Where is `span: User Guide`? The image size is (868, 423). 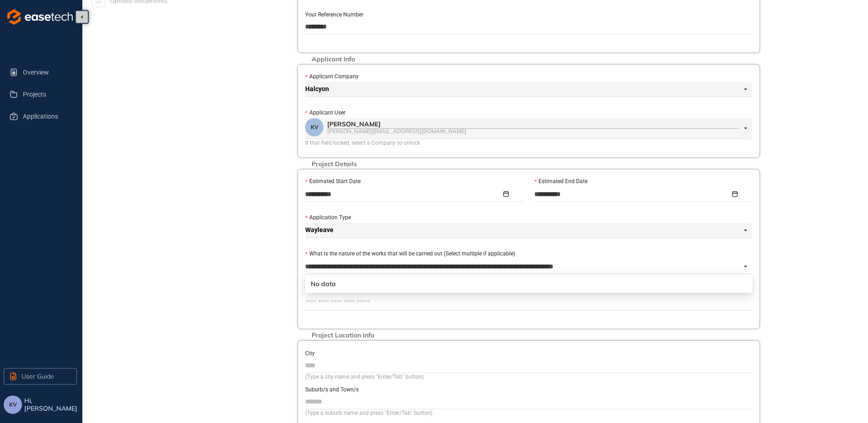 span: User Guide is located at coordinates (37, 376).